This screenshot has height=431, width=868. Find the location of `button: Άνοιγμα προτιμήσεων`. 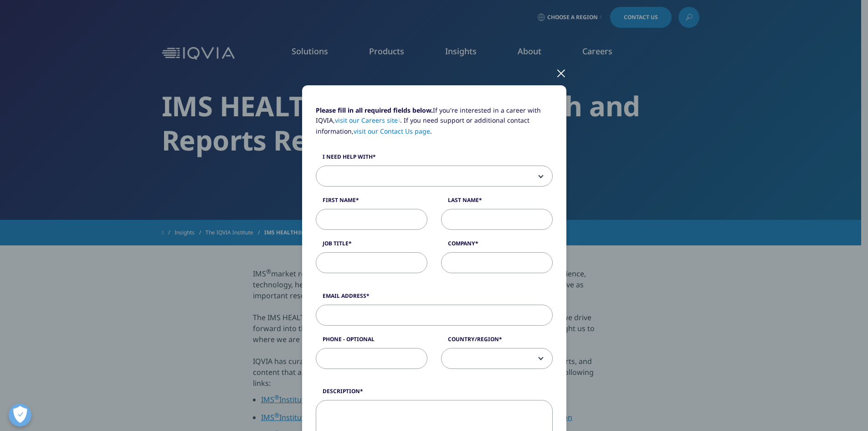

button: Άνοιγμα προτιμήσεων is located at coordinates (20, 415).